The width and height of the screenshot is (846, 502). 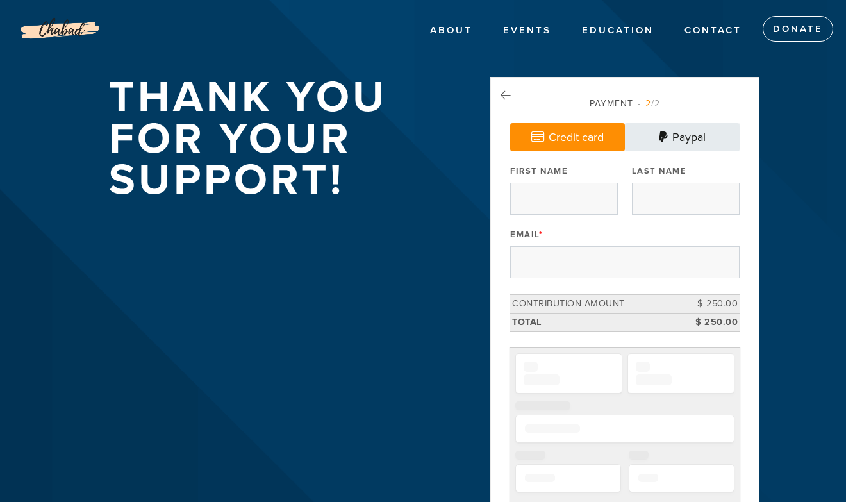 What do you see at coordinates (625, 103) in the screenshot?
I see `div: Payment` at bounding box center [625, 103].